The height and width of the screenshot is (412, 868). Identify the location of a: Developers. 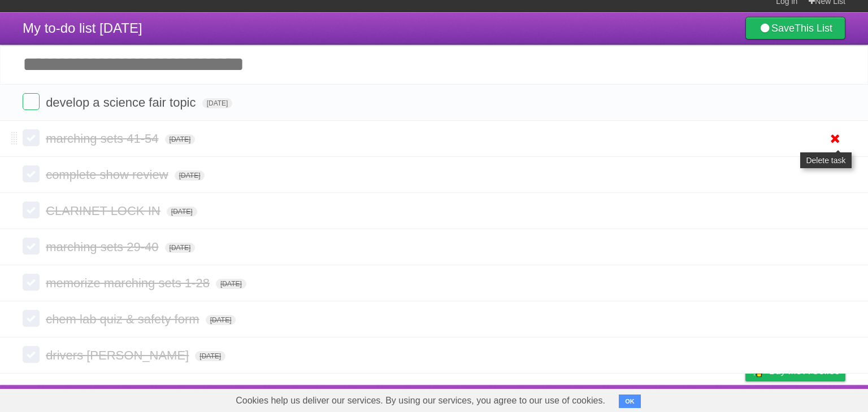
(655, 399).